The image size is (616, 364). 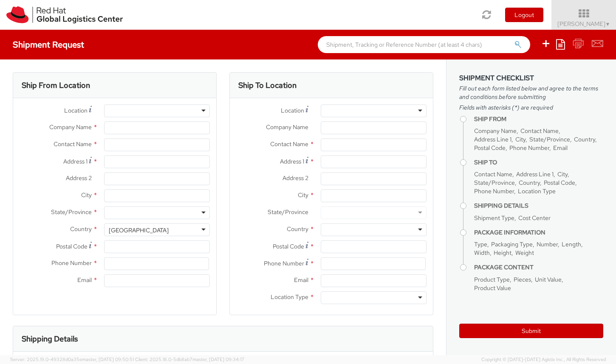 I want to click on span: Length, so click(x=572, y=244).